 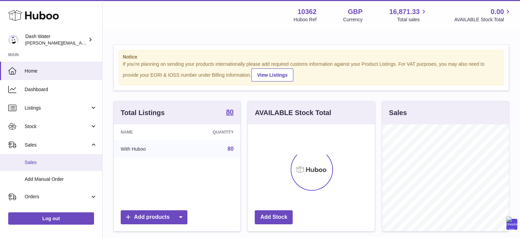 I want to click on span: Orders, so click(x=57, y=196).